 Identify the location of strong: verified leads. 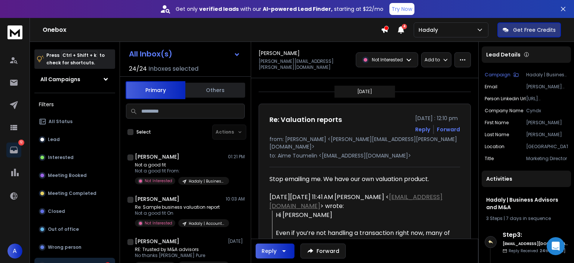
(219, 9).